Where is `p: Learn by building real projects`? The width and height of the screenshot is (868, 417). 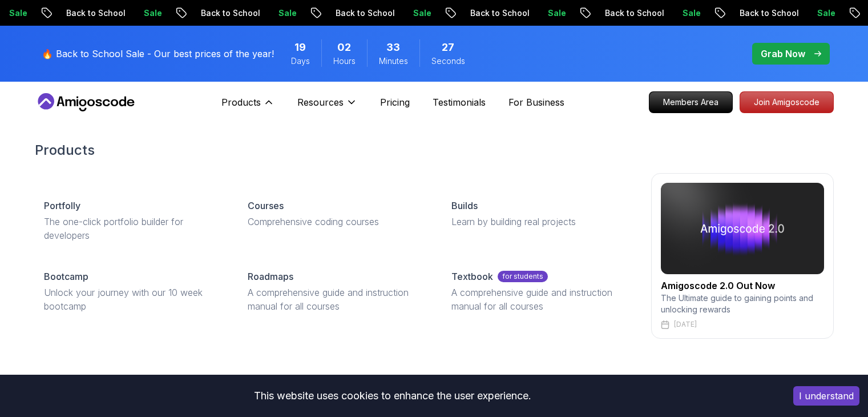
p: Learn by building real projects is located at coordinates (539, 222).